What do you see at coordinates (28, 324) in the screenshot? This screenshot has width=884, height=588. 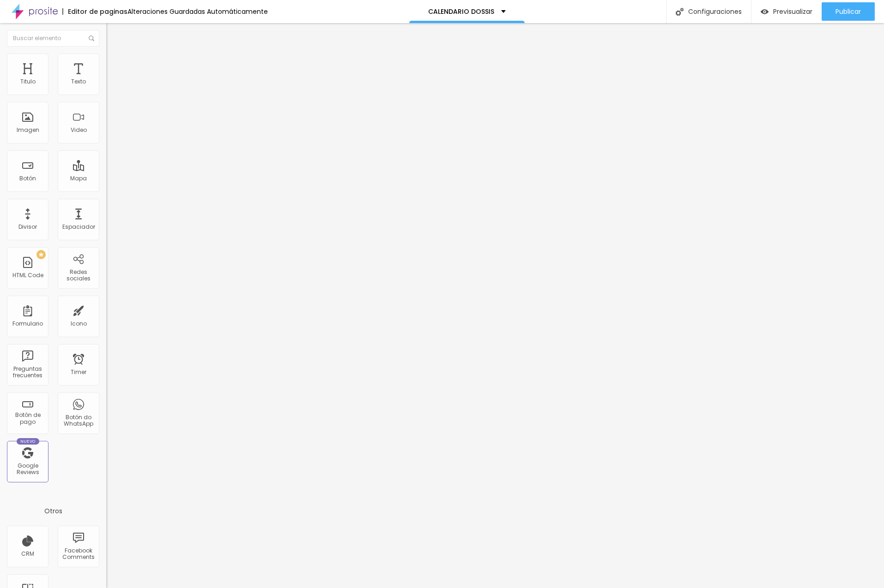 I see `div: Formulario` at bounding box center [28, 324].